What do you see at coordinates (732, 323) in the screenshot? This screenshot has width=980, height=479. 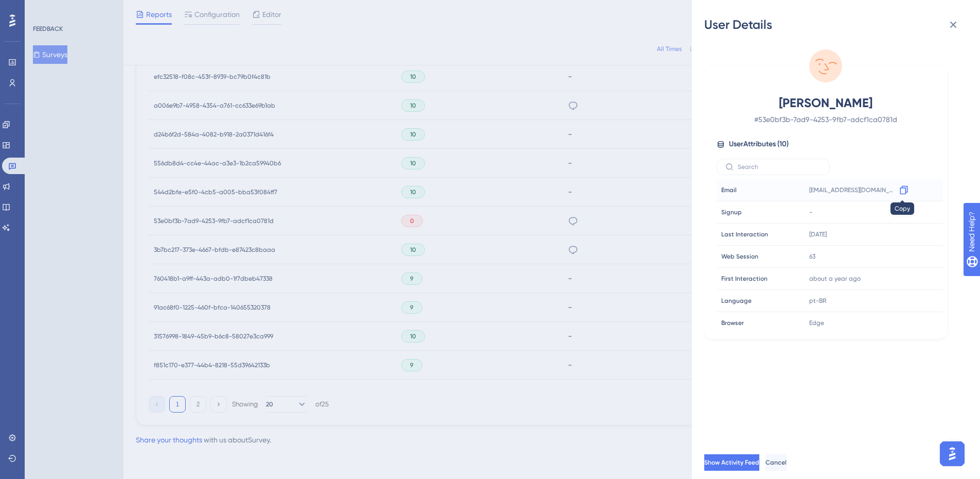 I see `span: Browser` at bounding box center [732, 323].